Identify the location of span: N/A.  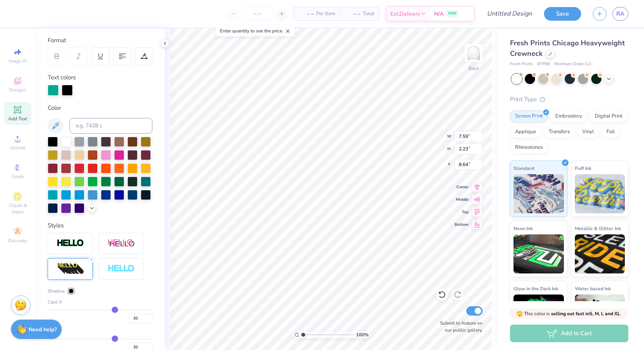
(439, 14).